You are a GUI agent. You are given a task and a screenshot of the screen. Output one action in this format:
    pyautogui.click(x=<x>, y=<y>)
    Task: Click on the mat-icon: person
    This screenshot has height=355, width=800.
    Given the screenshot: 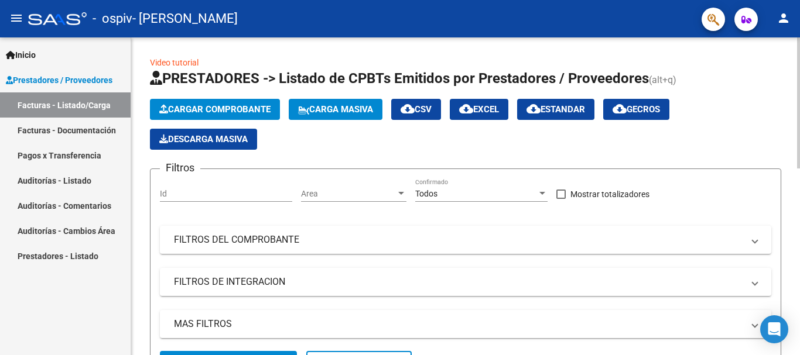 What is the action you would take?
    pyautogui.click(x=783, y=18)
    